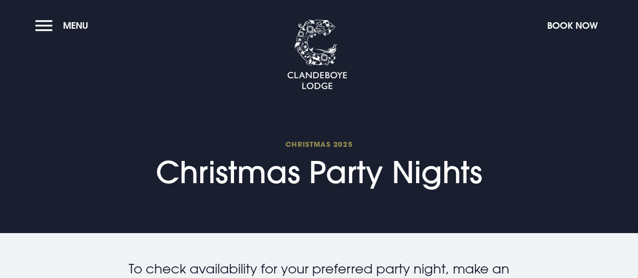 The width and height of the screenshot is (638, 278). What do you see at coordinates (76, 25) in the screenshot?
I see `span: Menu` at bounding box center [76, 25].